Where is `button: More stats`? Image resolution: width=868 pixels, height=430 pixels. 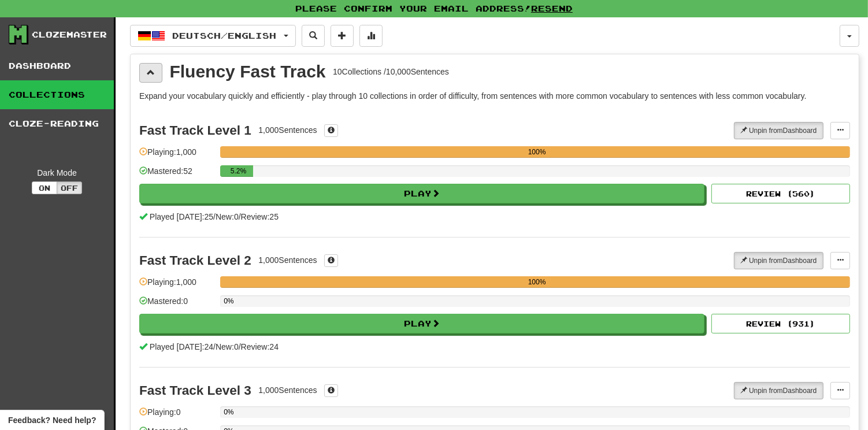
button: More stats is located at coordinates (371, 36).